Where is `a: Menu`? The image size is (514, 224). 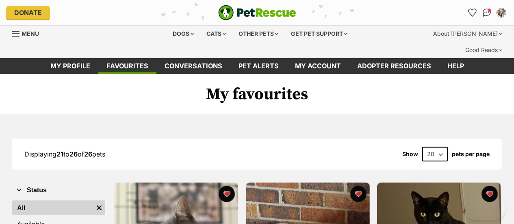
a: Menu is located at coordinates (28, 33).